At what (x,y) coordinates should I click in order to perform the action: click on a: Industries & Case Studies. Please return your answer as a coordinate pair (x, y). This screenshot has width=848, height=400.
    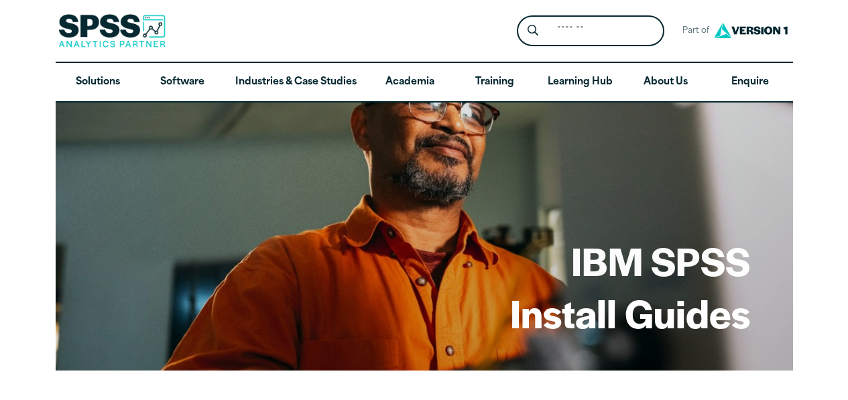
    Looking at the image, I should click on (296, 82).